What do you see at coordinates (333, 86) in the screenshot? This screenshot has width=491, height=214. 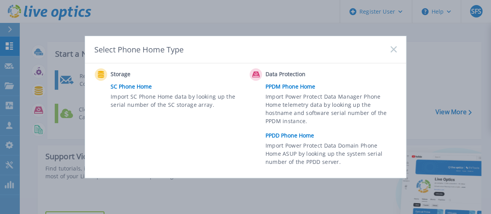 I see `a: PPDM Phone Home` at bounding box center [333, 86].